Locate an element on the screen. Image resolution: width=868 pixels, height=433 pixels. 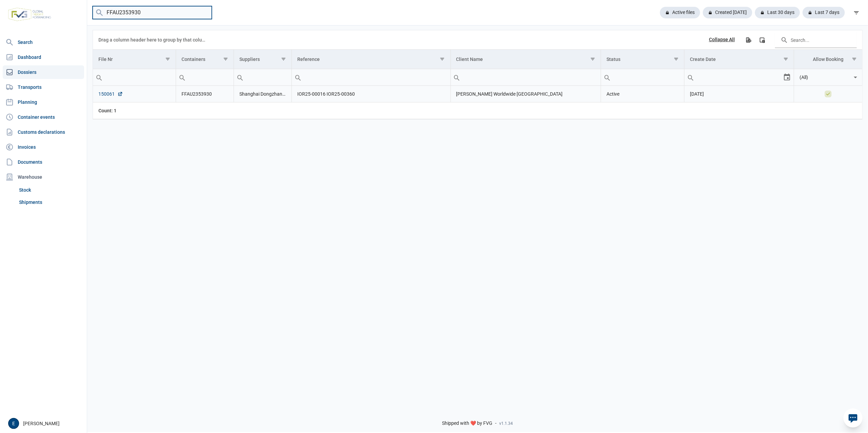
div: Last 7 days is located at coordinates (823, 13).